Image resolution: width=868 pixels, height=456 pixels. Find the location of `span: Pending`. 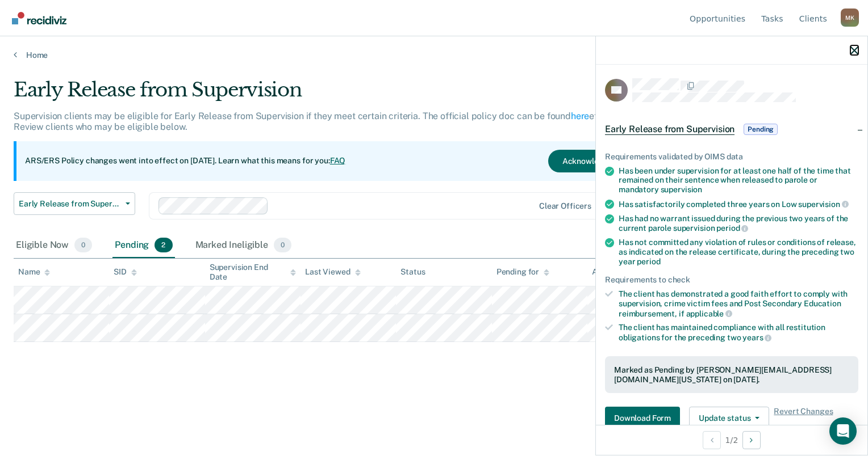

span: Pending is located at coordinates (761, 129).